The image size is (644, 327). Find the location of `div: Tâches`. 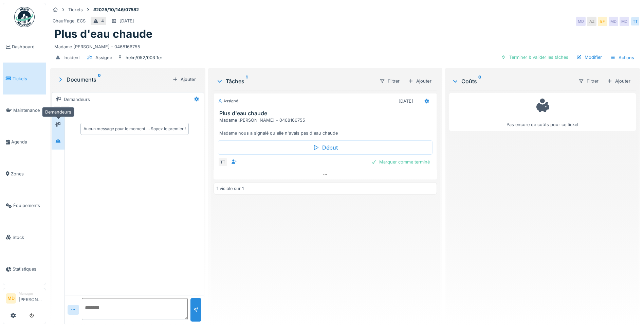

div: Tâches is located at coordinates (295, 81).